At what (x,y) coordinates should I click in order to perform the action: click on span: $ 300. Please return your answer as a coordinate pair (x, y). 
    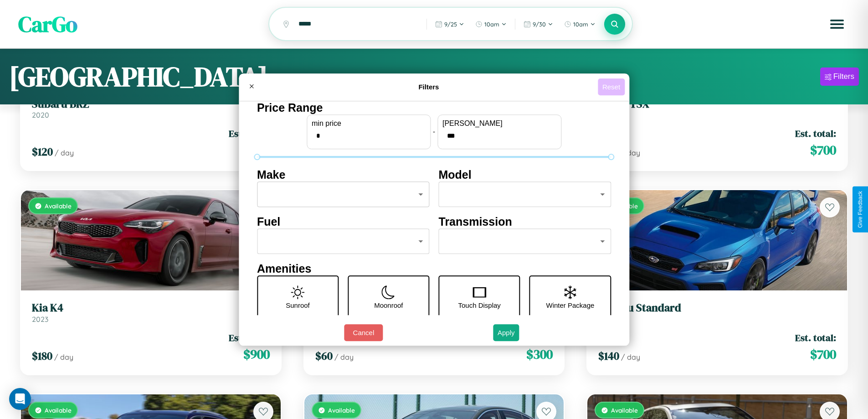
    Looking at the image, I should click on (540, 355).